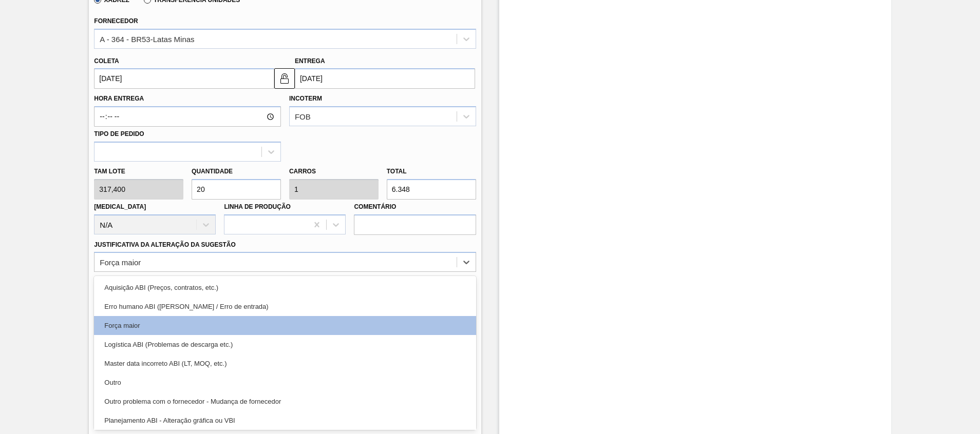 This screenshot has height=434, width=980. What do you see at coordinates (285, 282) in the screenshot?
I see `label: Observações` at bounding box center [285, 282].